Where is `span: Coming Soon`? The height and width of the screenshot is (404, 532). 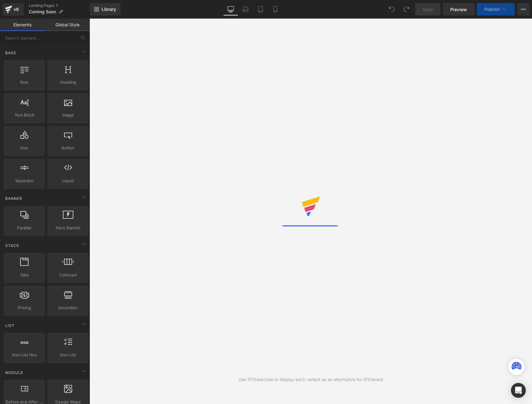
span: Coming Soon is located at coordinates (42, 11).